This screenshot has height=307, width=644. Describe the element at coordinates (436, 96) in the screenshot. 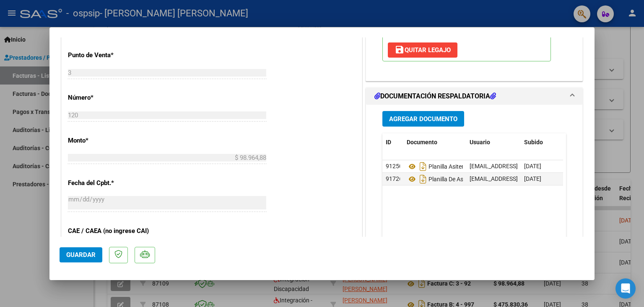

I see `h1: DOCUMENTACIÓN RESPALDATORIA` at that location.